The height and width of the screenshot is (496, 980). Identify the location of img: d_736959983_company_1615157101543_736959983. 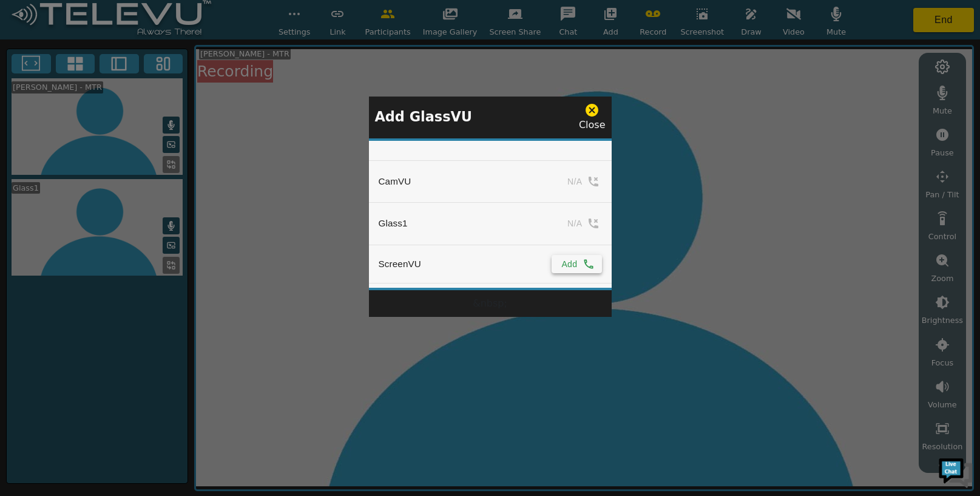
(36, 71).